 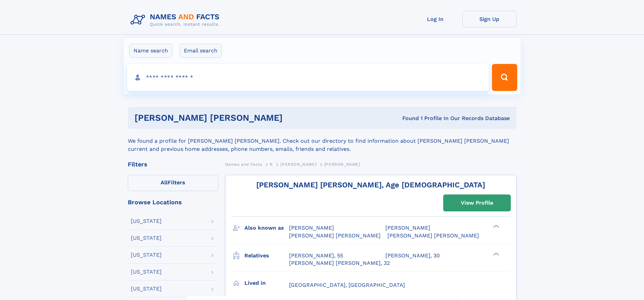 I want to click on h3: Relatives, so click(x=267, y=256).